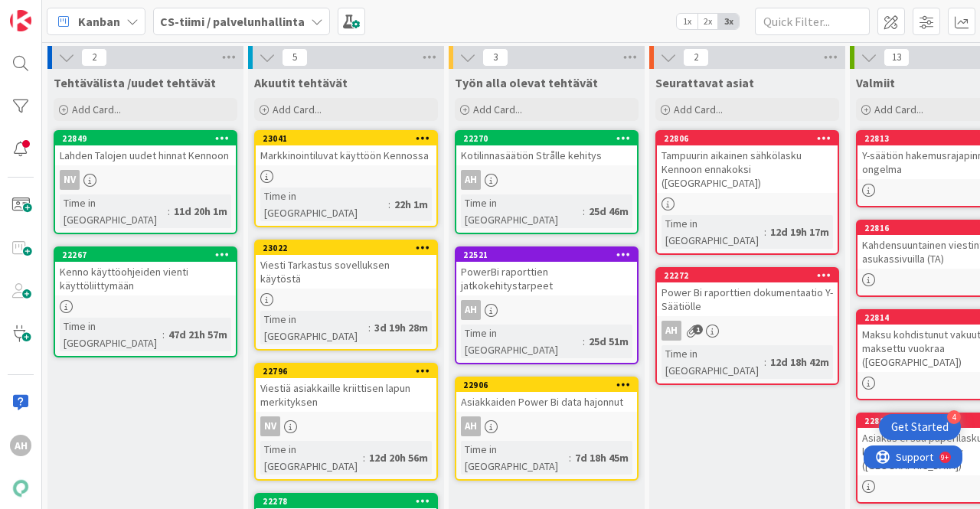 Image resolution: width=980 pixels, height=509 pixels. What do you see at coordinates (346, 148) in the screenshot?
I see `div: 23041Markkinointiluvat käyttöön Kennossa` at bounding box center [346, 148].